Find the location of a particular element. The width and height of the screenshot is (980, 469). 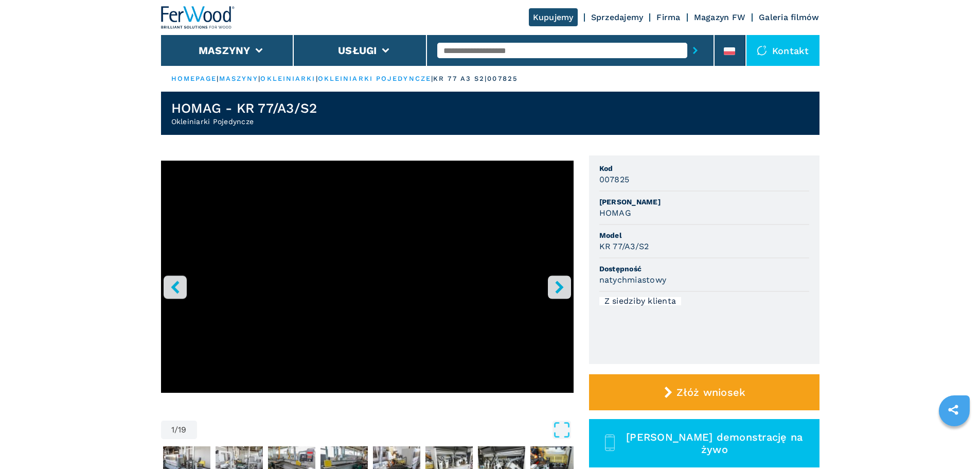

a: okleiniarki pojedyncze is located at coordinates (374, 78).